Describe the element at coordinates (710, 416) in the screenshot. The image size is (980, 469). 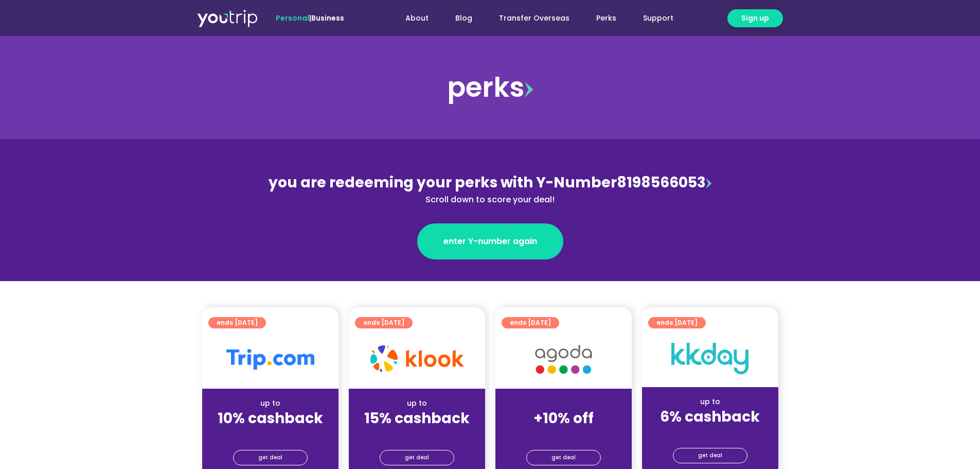
I see `strong: 6% cashback` at that location.